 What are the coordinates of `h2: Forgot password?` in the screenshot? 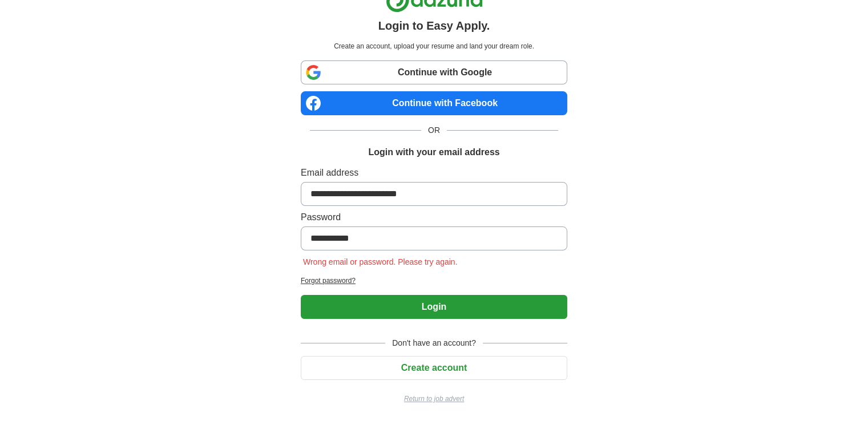 It's located at (434, 280).